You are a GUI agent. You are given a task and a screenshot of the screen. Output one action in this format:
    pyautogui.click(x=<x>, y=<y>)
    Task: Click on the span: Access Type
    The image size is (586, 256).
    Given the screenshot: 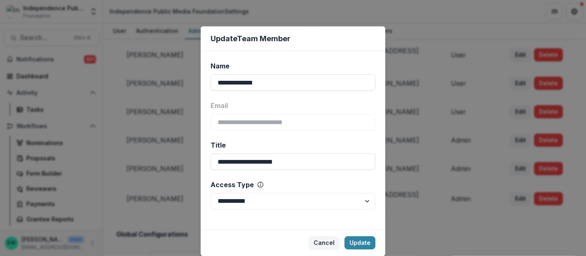 What is the action you would take?
    pyautogui.click(x=232, y=185)
    